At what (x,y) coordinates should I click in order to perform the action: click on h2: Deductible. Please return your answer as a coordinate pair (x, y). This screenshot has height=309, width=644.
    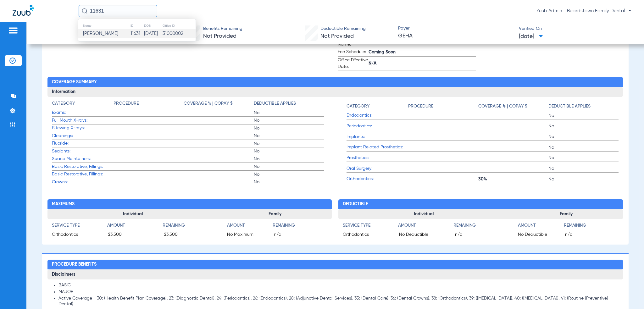
    Looking at the image, I should click on (480, 205).